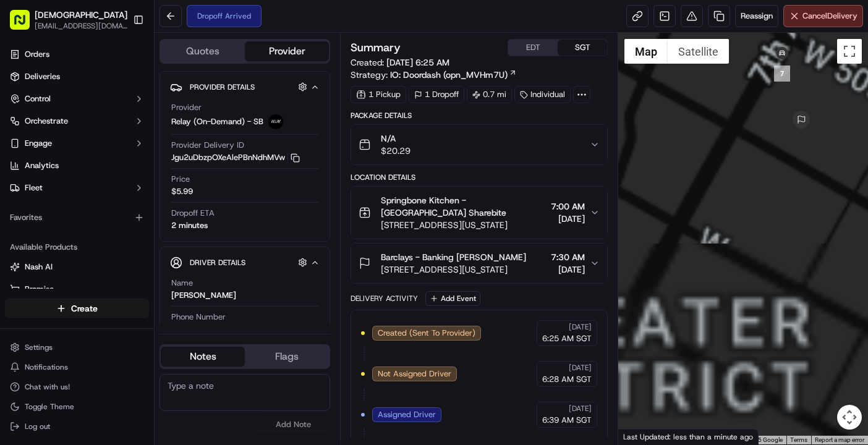 Image resolution: width=868 pixels, height=445 pixels. Describe the element at coordinates (76, 268) in the screenshot. I see `button: Nash AI` at that location.